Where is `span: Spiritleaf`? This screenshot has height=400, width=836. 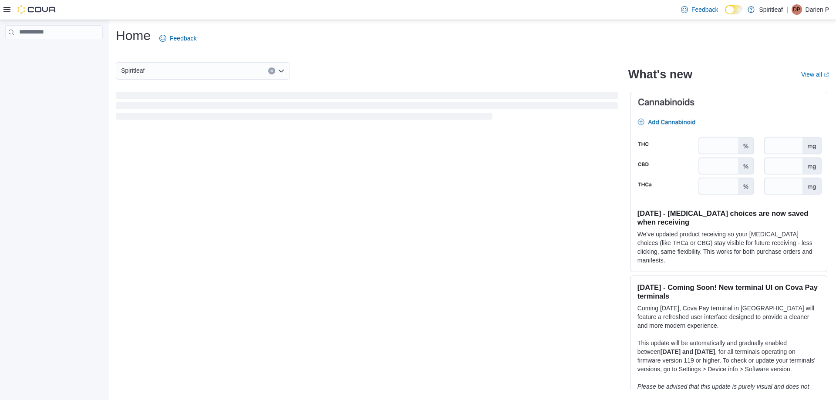 span: Spiritleaf is located at coordinates (133, 71).